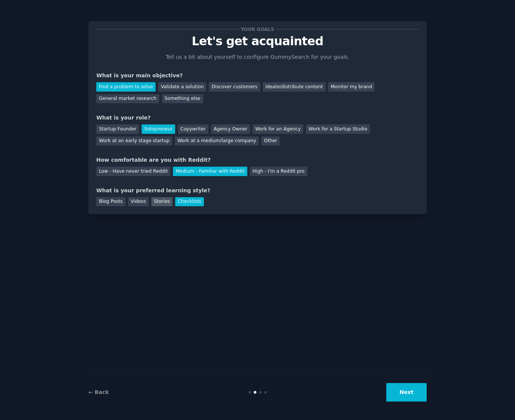  I want to click on div: Ideate/distribute content, so click(294, 87).